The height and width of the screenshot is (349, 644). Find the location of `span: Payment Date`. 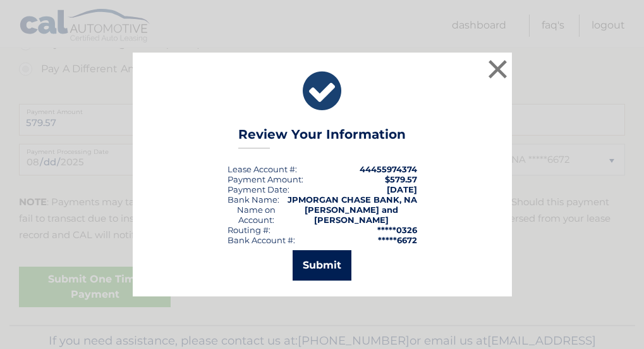

span: Payment Date is located at coordinates (257, 189).